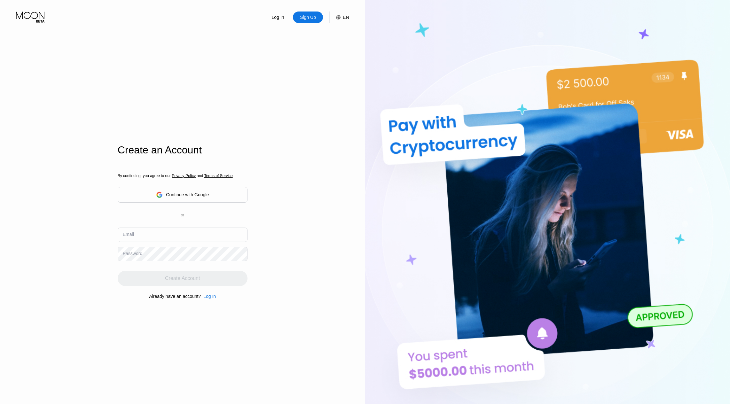 Image resolution: width=730 pixels, height=404 pixels. Describe the element at coordinates (200, 176) in the screenshot. I see `span: and` at that location.